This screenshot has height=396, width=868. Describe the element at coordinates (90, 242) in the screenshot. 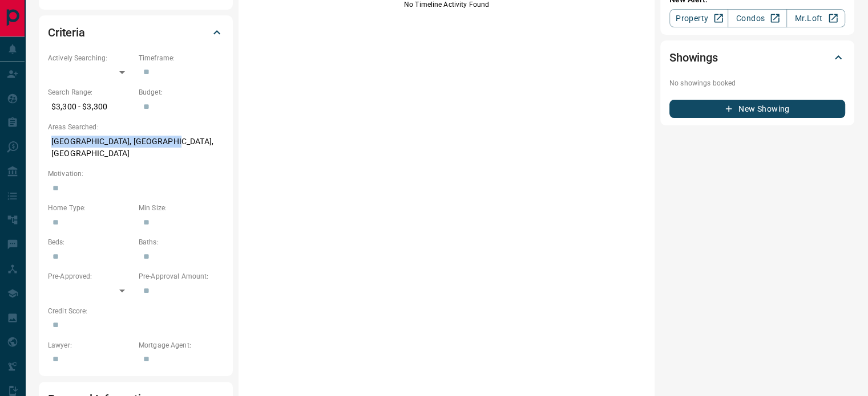

I see `p: Beds:` at that location.